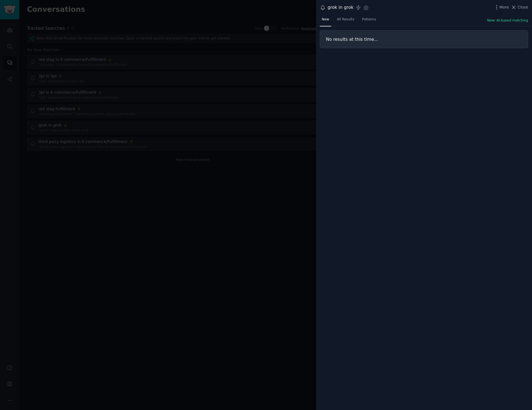 Image resolution: width=532 pixels, height=410 pixels. What do you see at coordinates (504, 7) in the screenshot?
I see `span: More` at bounding box center [504, 7].